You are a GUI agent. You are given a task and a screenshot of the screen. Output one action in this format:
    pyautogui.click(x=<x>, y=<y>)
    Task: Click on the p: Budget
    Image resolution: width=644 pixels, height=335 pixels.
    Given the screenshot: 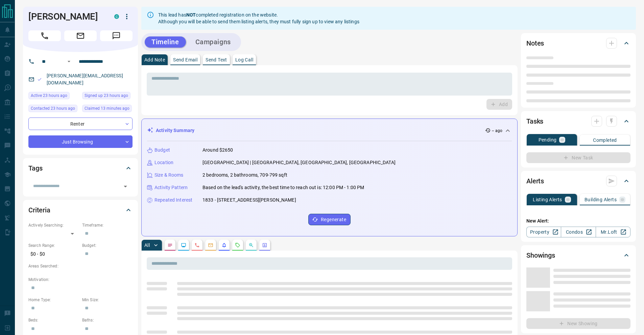 What is the action you would take?
    pyautogui.click(x=162, y=150)
    